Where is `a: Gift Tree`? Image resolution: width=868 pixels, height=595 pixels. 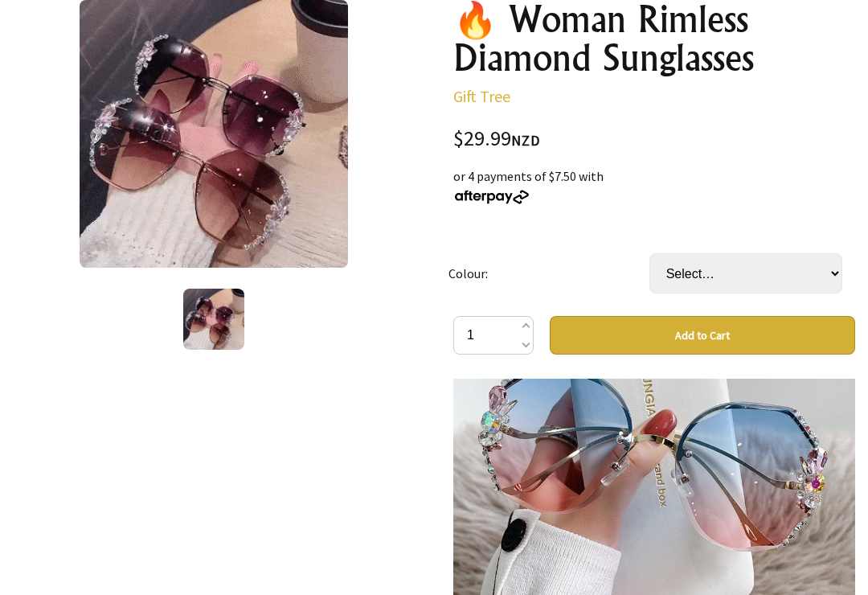
a: Gift Tree is located at coordinates (482, 96).